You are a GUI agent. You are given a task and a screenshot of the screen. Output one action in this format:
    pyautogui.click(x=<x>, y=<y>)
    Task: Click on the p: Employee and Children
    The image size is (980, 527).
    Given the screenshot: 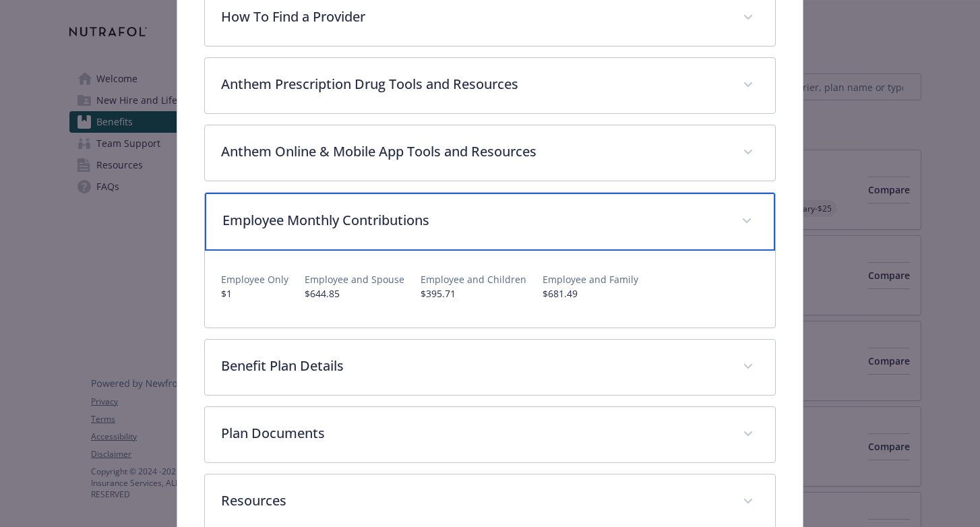 What is the action you would take?
    pyautogui.click(x=472, y=279)
    